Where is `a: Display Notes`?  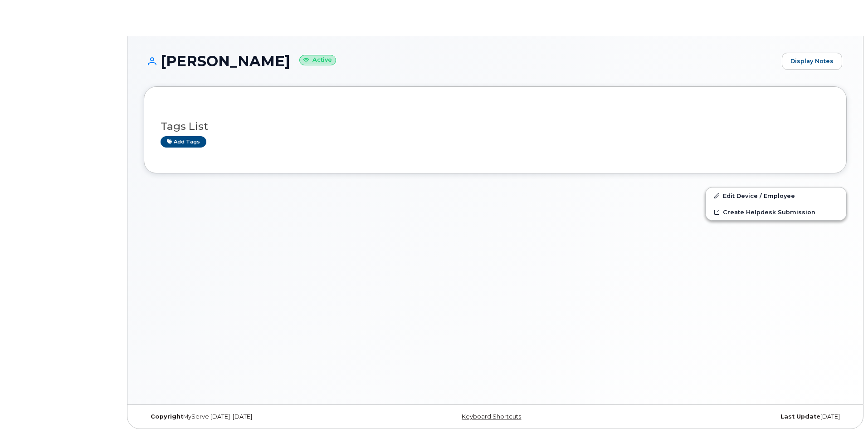
a: Display Notes is located at coordinates (812, 61).